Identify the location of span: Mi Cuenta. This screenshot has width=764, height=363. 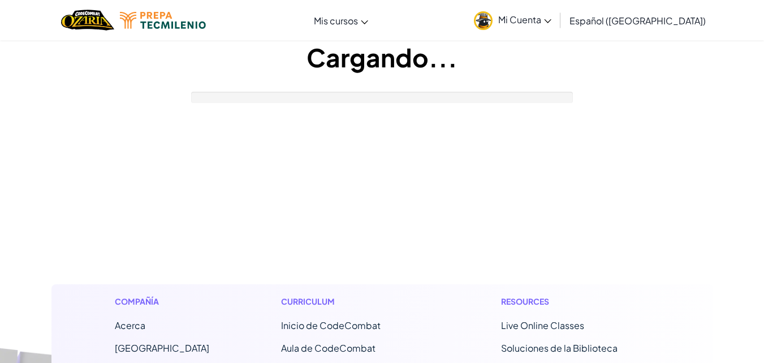
(525, 19).